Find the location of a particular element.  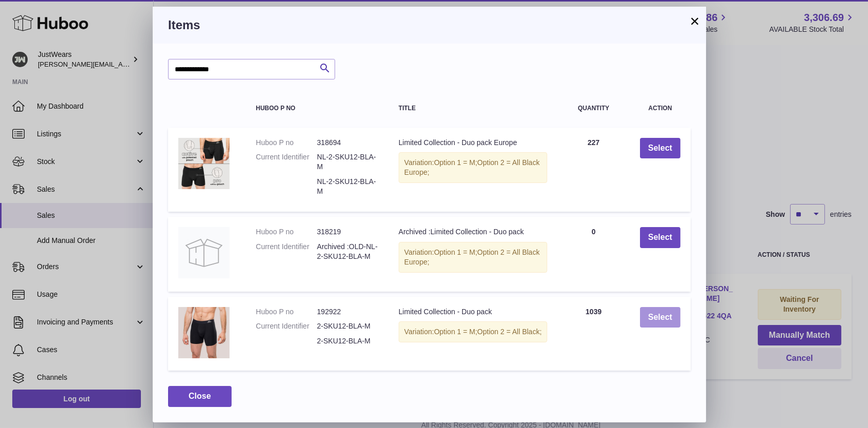

th: Quantity is located at coordinates (593, 108).